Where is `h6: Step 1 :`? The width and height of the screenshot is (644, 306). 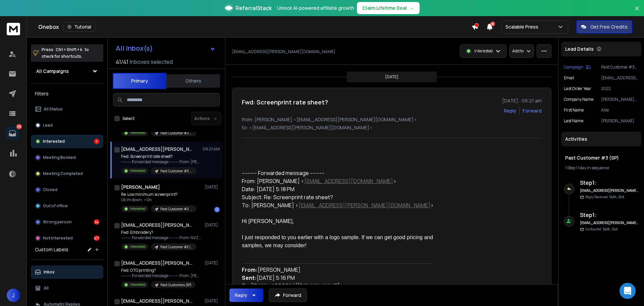
h6: Step 1 : is located at coordinates (609, 215).